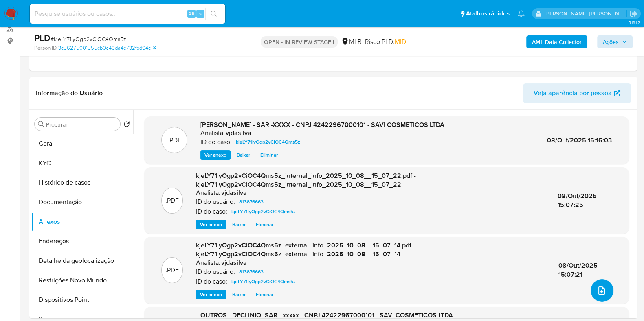 The width and height of the screenshot is (644, 321). What do you see at coordinates (573, 93) in the screenshot?
I see `span: Veja aparência por pessoa` at bounding box center [573, 93].